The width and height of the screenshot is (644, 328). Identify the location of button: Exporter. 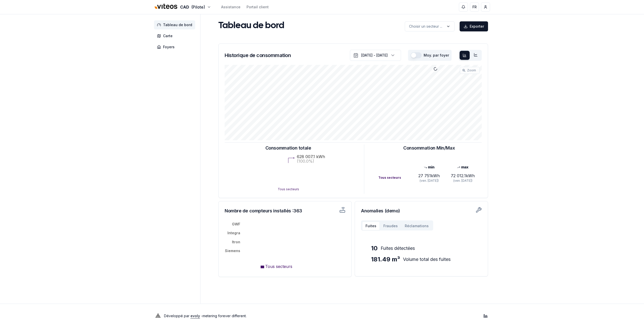
(473, 27).